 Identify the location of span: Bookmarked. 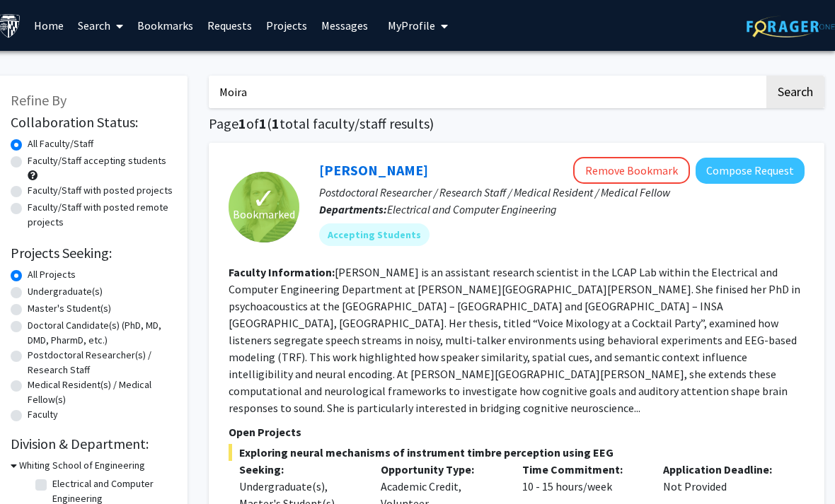
(264, 214).